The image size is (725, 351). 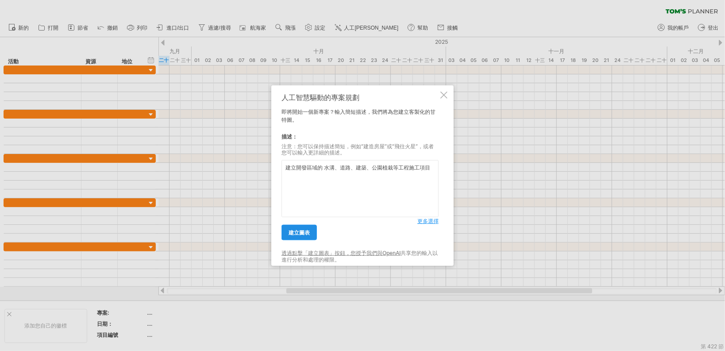 I want to click on font: 人工智慧驅動的專案規劃, so click(x=320, y=97).